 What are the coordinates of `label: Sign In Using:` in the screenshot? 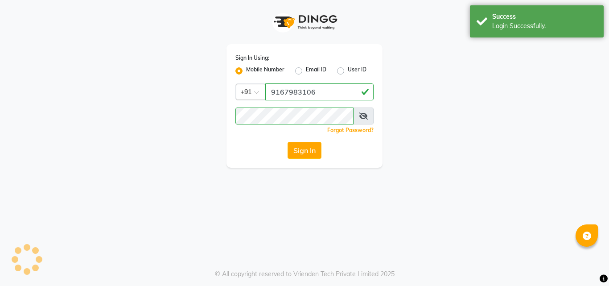 It's located at (252, 58).